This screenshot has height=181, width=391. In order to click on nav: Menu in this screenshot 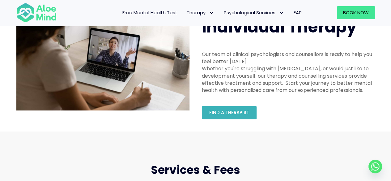, I will do `click(186, 13)`.